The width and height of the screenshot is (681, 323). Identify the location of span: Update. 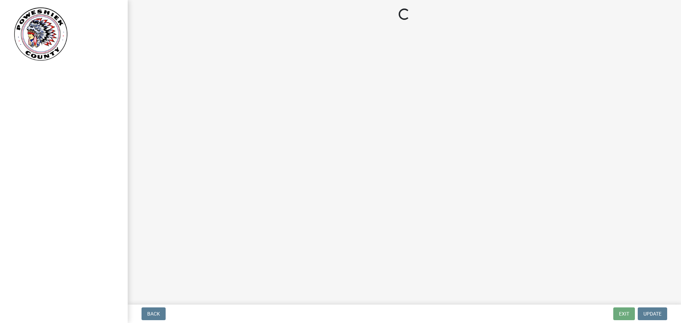
(653, 314).